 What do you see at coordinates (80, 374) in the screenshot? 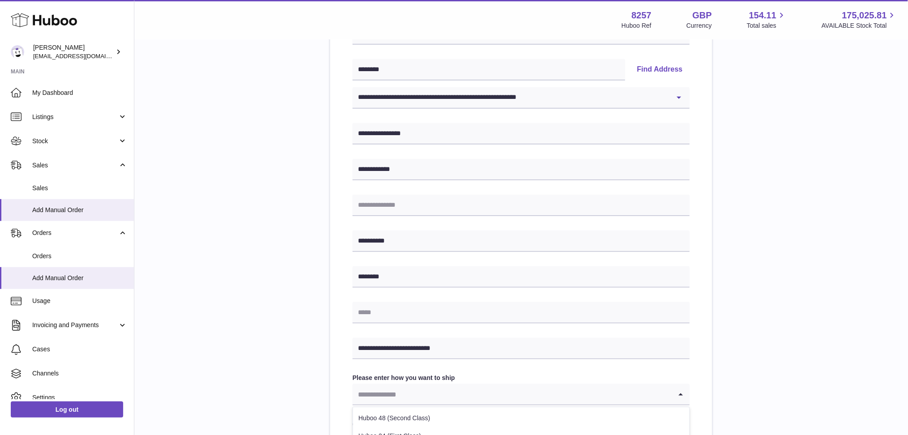
I see `span: Channels` at bounding box center [80, 374].